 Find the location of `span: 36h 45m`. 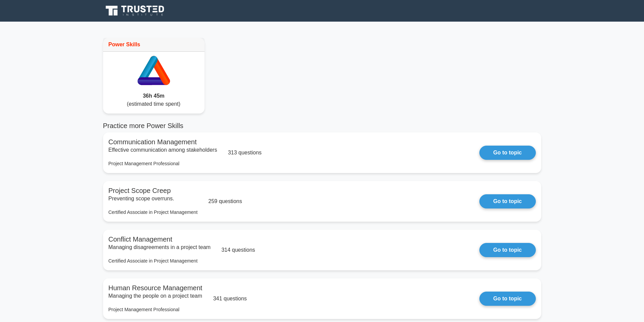

span: 36h 45m is located at coordinates (153, 96).